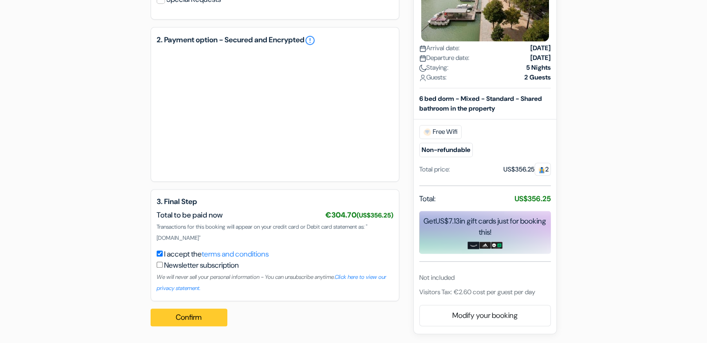 This screenshot has width=707, height=343. What do you see at coordinates (359, 215) in the screenshot?
I see `span: €304.70` at bounding box center [359, 215].